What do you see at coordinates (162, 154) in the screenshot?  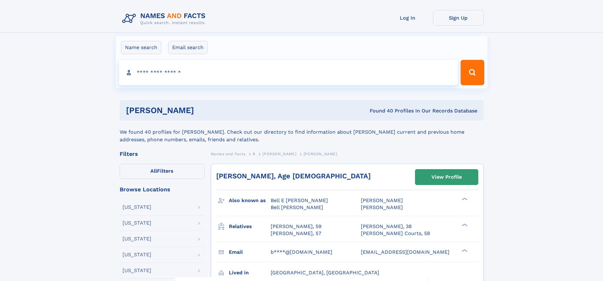 I see `div: Filters` at bounding box center [162, 154].